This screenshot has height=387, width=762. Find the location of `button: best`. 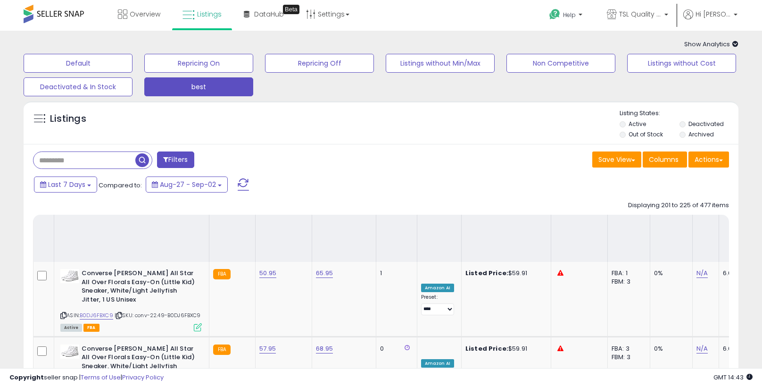

button: best is located at coordinates (198, 87).